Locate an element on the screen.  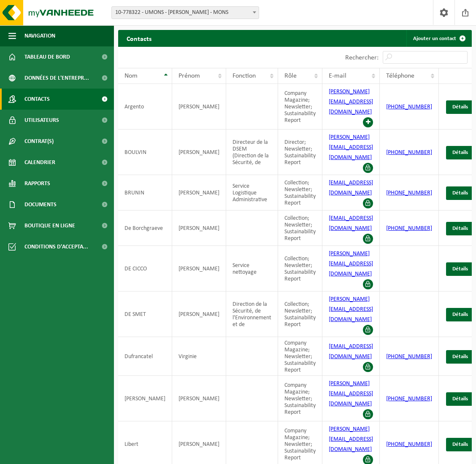
span: Données de l'entrepr... is located at coordinates (57, 78).